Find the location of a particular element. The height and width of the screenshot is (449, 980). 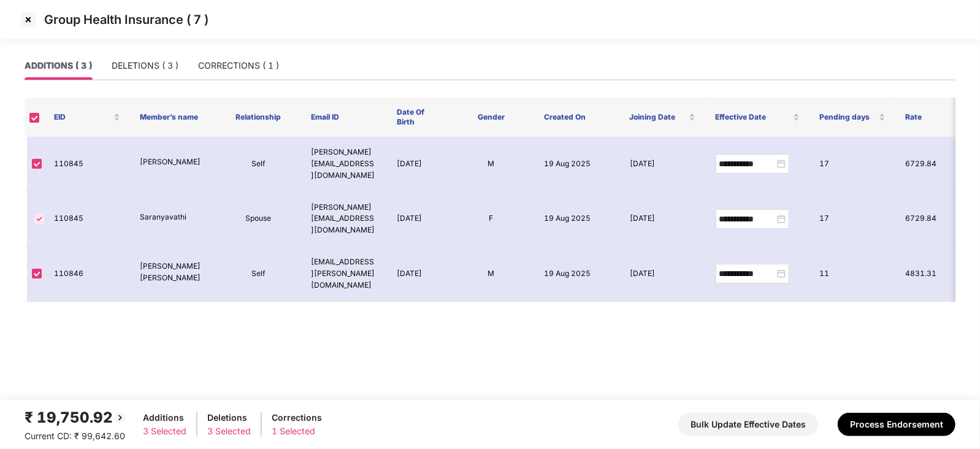

th: Gender is located at coordinates (491, 117).